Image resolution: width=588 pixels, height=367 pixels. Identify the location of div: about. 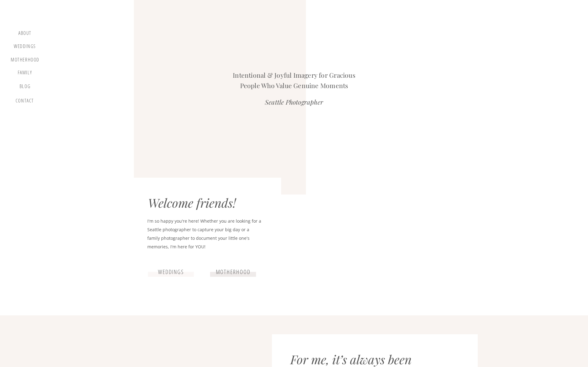
(25, 34).